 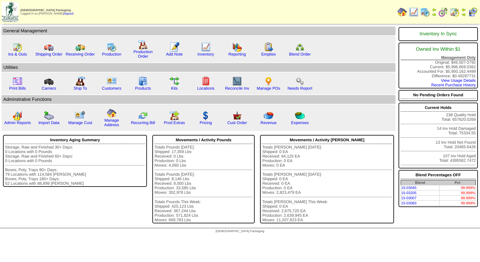 I want to click on td: 99.998%, so click(x=457, y=193).